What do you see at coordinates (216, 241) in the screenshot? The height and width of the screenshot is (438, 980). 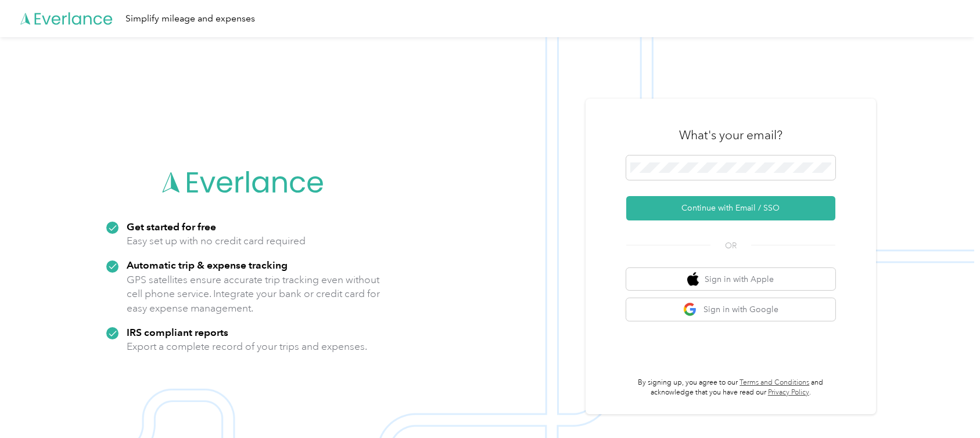 I see `p: Easy set up with no credit card required` at bounding box center [216, 241].